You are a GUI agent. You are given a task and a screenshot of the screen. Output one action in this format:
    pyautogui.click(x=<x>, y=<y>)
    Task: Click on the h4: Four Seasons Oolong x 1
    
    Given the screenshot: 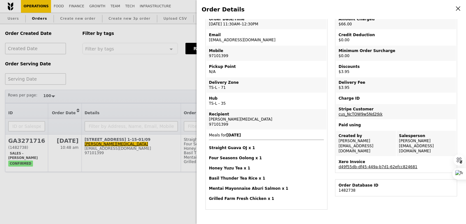 What is the action you would take?
    pyautogui.click(x=266, y=158)
    